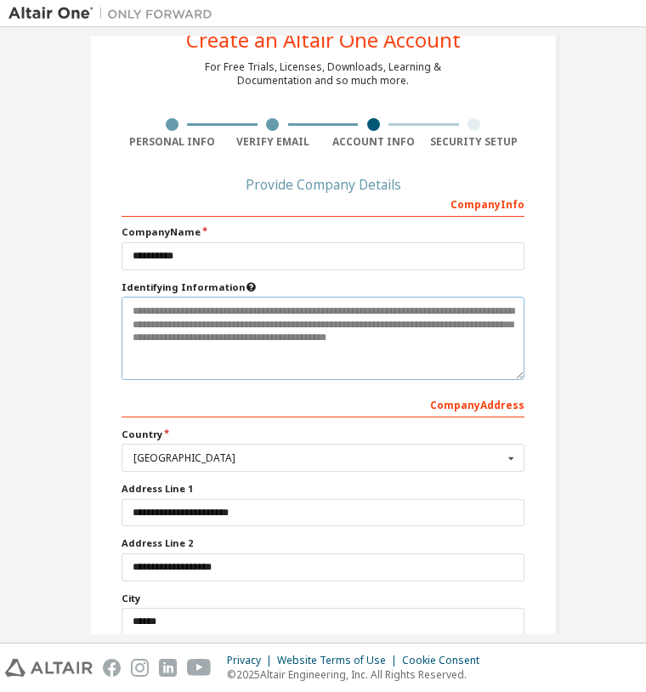 This screenshot has height=692, width=646. I want to click on div: Verify Email, so click(273, 142).